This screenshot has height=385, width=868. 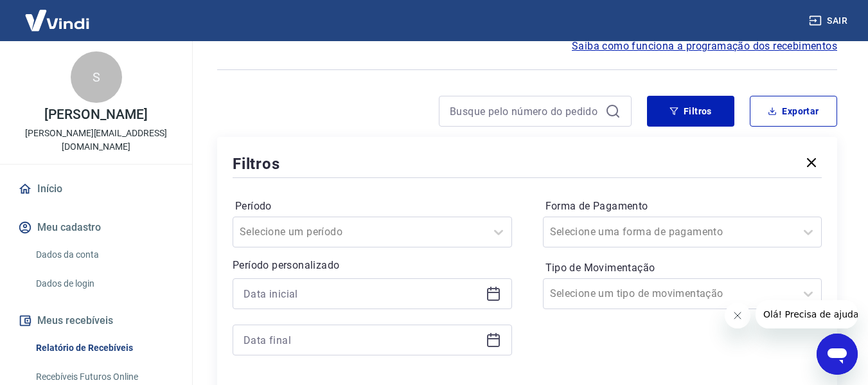 I want to click on a: Início, so click(x=96, y=189).